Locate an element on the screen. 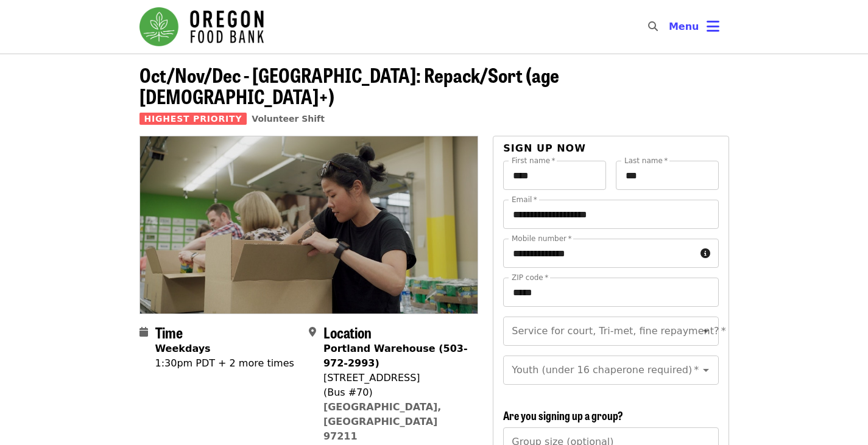 This screenshot has height=445, width=868. input: Email is located at coordinates (610, 215).